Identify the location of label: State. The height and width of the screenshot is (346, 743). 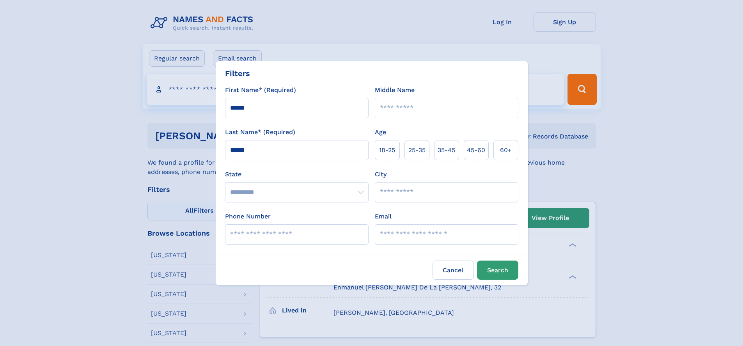
(297, 174).